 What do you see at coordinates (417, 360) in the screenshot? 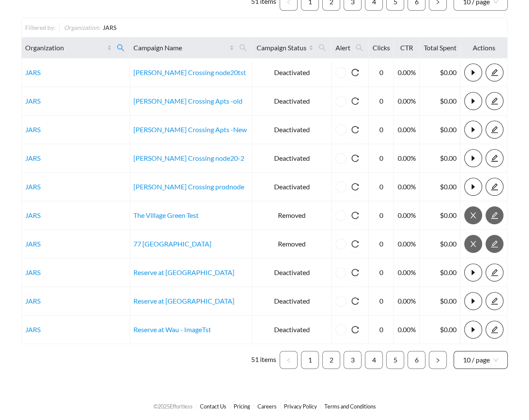
I see `a: 6` at bounding box center [417, 360].